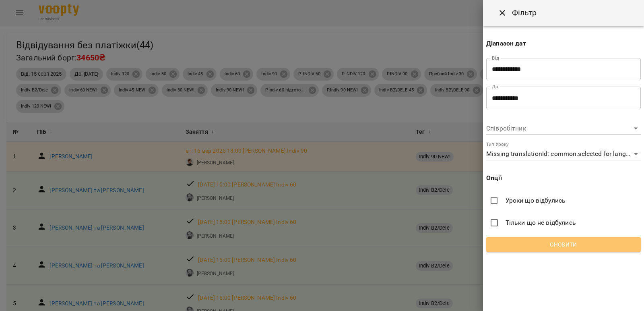  What do you see at coordinates (564, 178) in the screenshot?
I see `p: Опції` at bounding box center [564, 178].